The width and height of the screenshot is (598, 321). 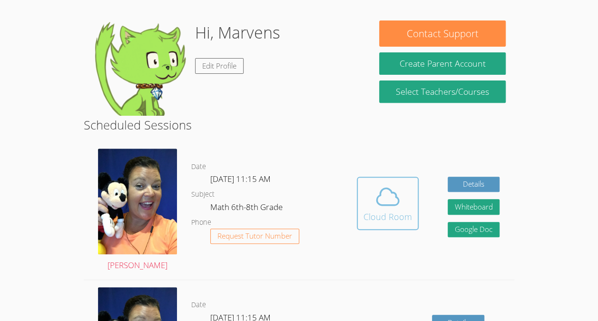 I want to click on button: Request Tutor Number, so click(x=255, y=236).